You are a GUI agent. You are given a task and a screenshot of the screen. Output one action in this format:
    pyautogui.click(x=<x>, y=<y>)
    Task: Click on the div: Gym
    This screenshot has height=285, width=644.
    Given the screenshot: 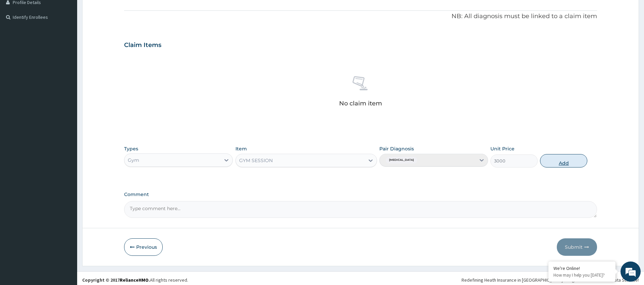 What is the action you would take?
    pyautogui.click(x=133, y=160)
    